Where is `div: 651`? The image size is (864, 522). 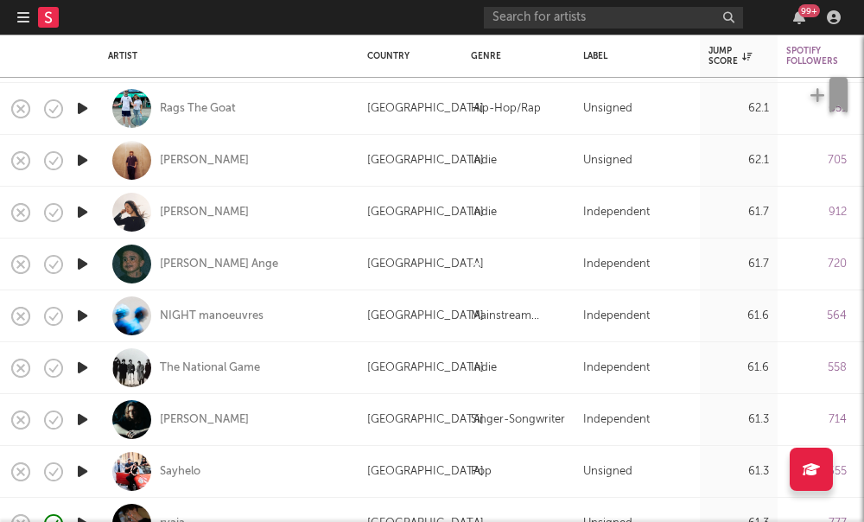 div: 651 is located at coordinates (816, 108).